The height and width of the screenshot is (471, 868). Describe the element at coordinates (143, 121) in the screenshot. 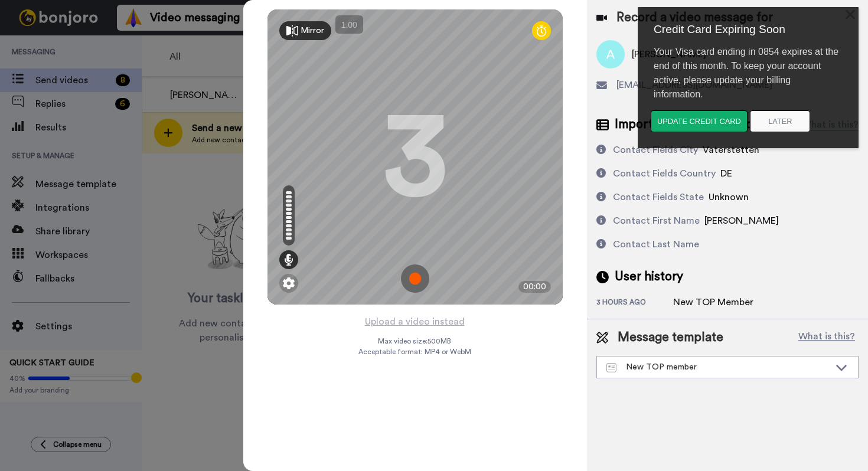

I see `button: Later` at that location.